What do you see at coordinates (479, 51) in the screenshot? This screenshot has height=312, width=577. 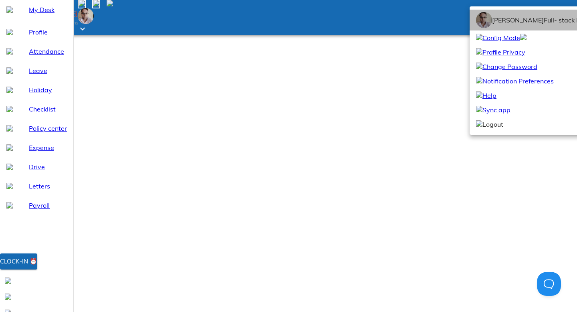 I see `img: profile-privacy-16px.26ea90b4.svg` at bounding box center [479, 51].